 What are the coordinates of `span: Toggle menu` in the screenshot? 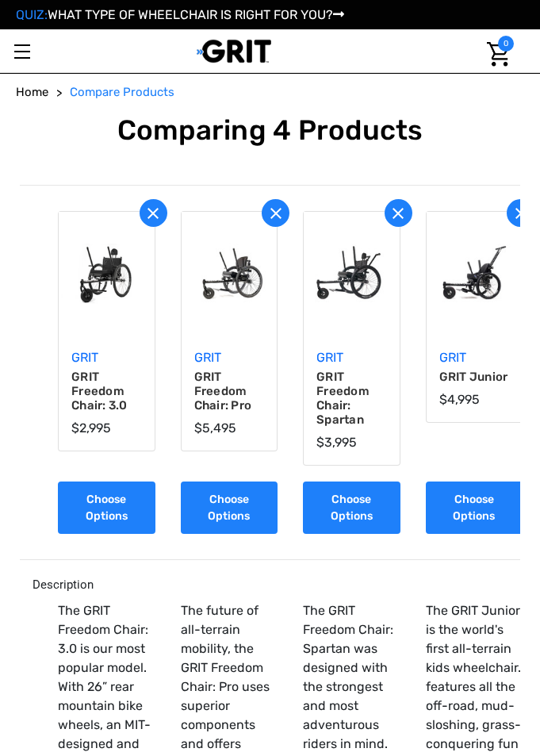 It's located at (22, 51).